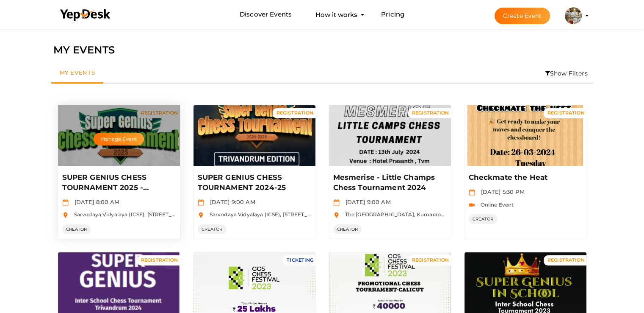  What do you see at coordinates (567, 73) in the screenshot?
I see `li: Show Filters` at bounding box center [567, 73].